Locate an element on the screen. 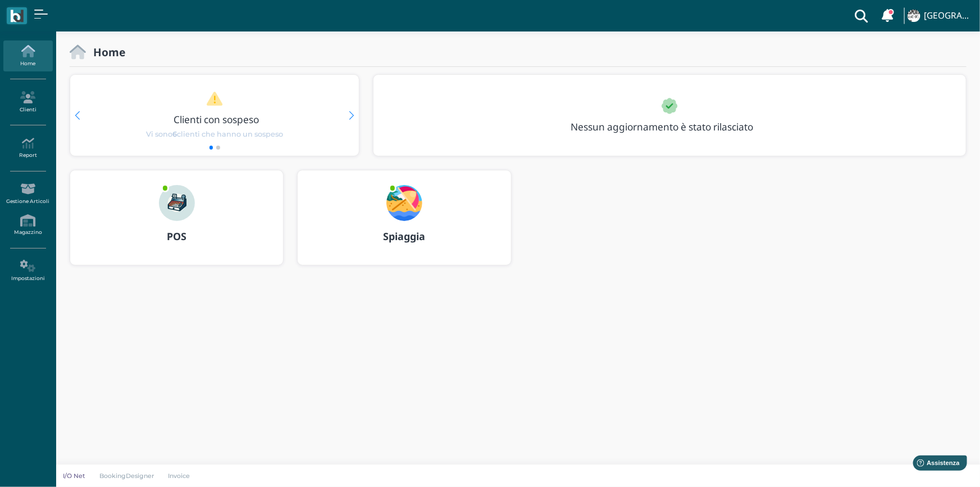  h2: Home is located at coordinates (105, 52).